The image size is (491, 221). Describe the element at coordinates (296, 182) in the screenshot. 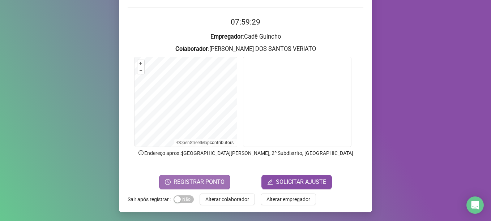

I see `button: editSOLICITAR AJUSTE` at that location.